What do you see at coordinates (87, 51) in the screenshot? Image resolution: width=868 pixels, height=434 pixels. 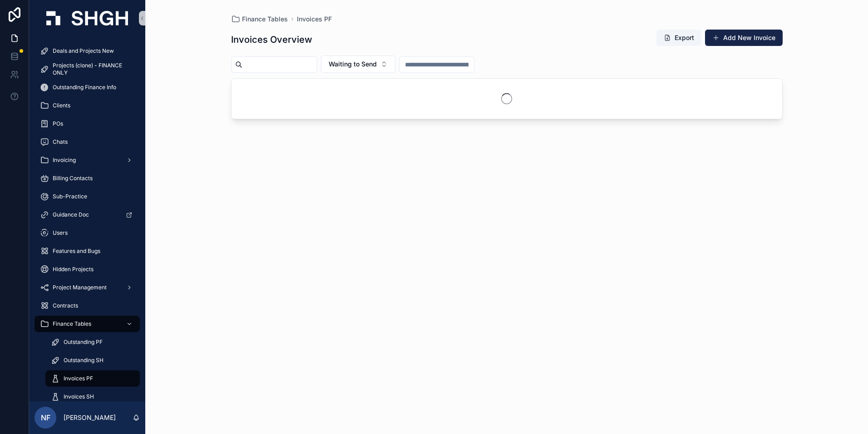 I see `a: Deals and Projects New` at bounding box center [87, 51].